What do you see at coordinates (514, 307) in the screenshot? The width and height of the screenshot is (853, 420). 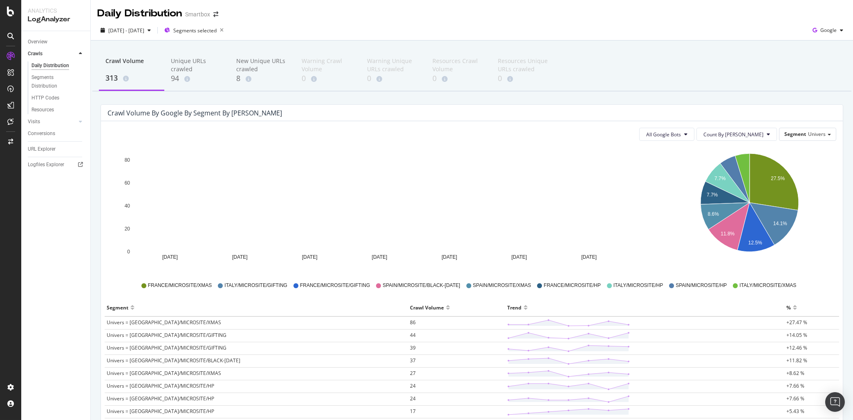 I see `div: Trend` at bounding box center [514, 307].